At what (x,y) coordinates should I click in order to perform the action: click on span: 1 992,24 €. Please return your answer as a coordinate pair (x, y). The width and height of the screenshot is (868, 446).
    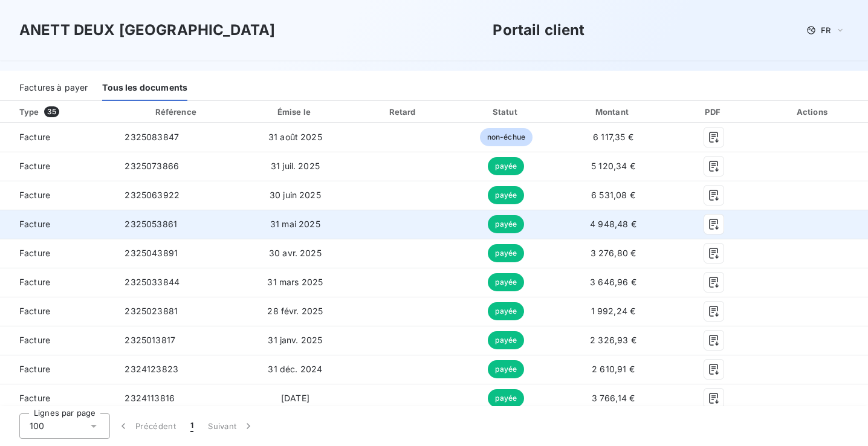
    Looking at the image, I should click on (613, 311).